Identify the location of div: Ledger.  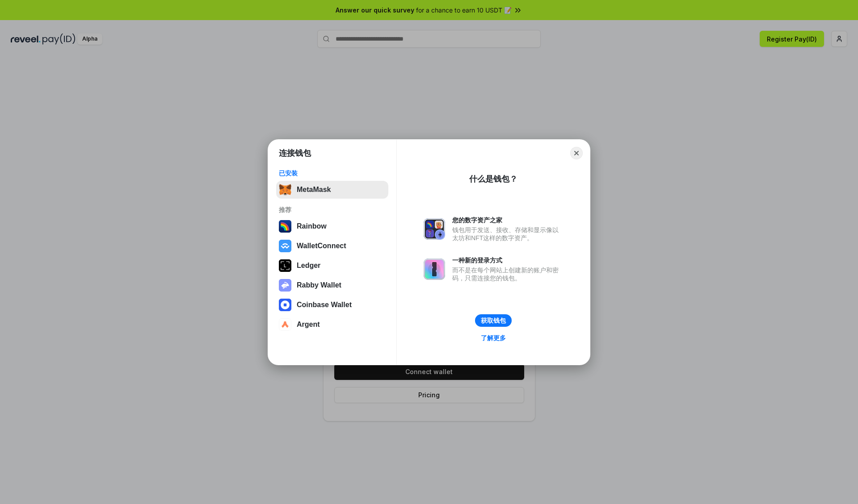
(308, 266).